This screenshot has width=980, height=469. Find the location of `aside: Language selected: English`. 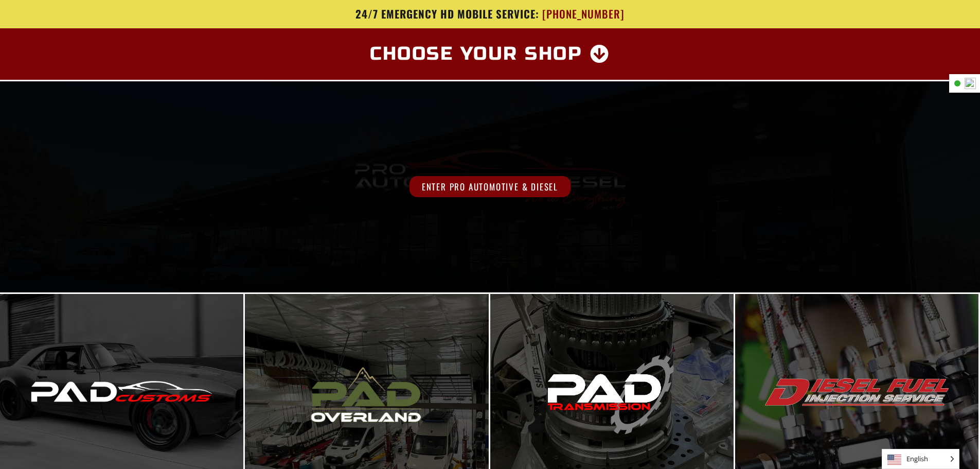

aside: Language selected: English is located at coordinates (920, 458).